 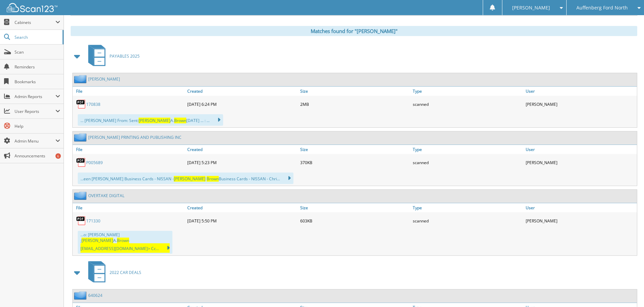 I want to click on a: 640624, so click(x=95, y=295).